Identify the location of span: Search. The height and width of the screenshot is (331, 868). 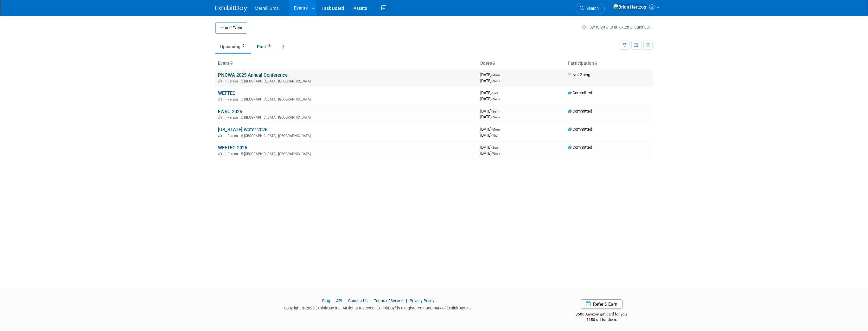
(592, 8).